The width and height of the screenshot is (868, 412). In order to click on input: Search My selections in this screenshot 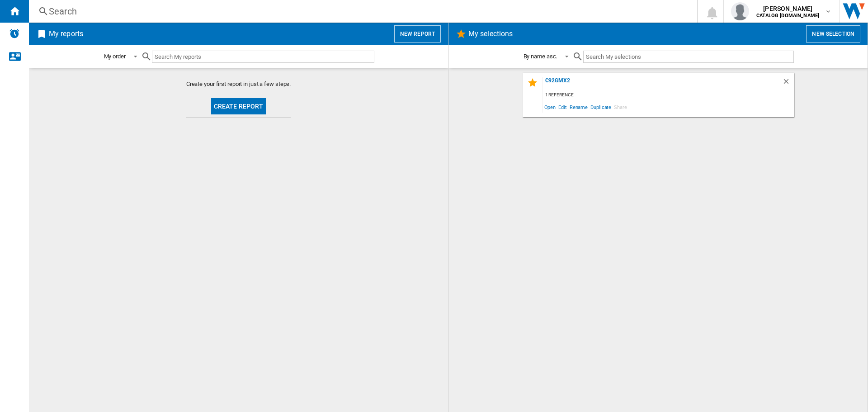, I will do `click(688, 56)`.